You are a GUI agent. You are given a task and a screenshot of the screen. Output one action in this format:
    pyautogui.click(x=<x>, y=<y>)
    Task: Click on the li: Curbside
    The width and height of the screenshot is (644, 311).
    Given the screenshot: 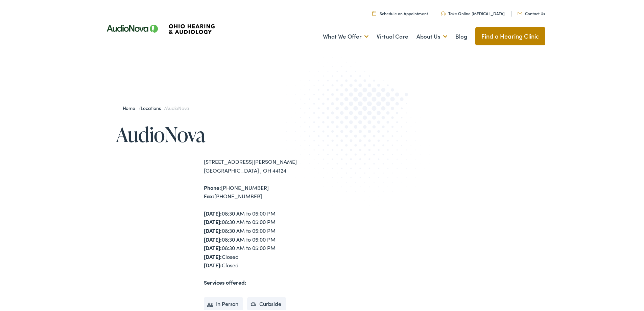 What is the action you would take?
    pyautogui.click(x=266, y=304)
    